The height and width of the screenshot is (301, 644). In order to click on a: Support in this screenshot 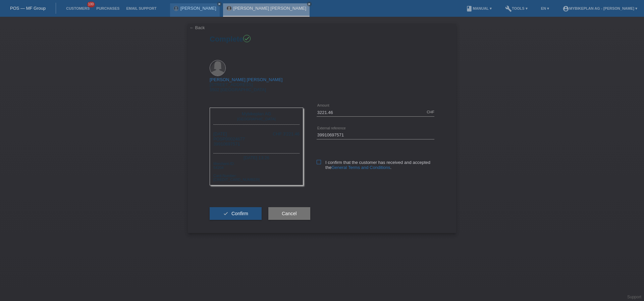, I will do `click(634, 297)`.